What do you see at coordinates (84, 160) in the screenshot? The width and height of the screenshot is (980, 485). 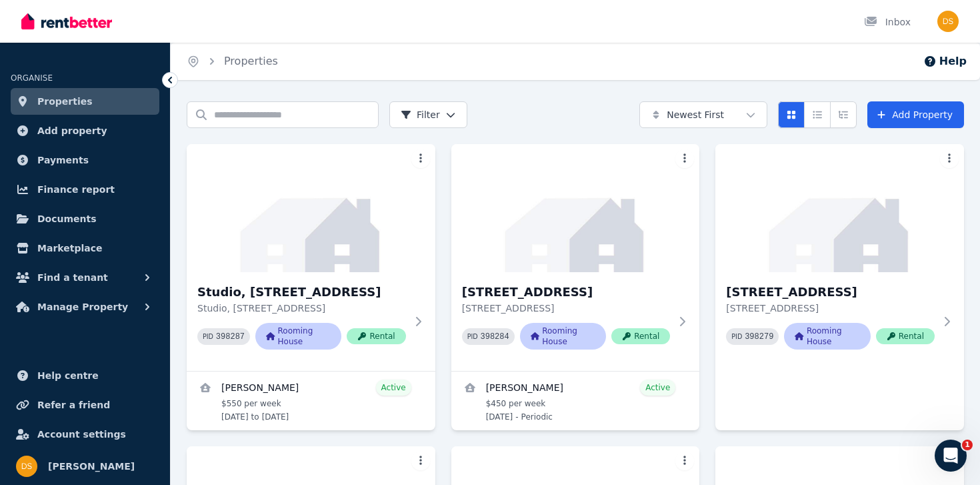 I see `a: Payments` at bounding box center [84, 160].